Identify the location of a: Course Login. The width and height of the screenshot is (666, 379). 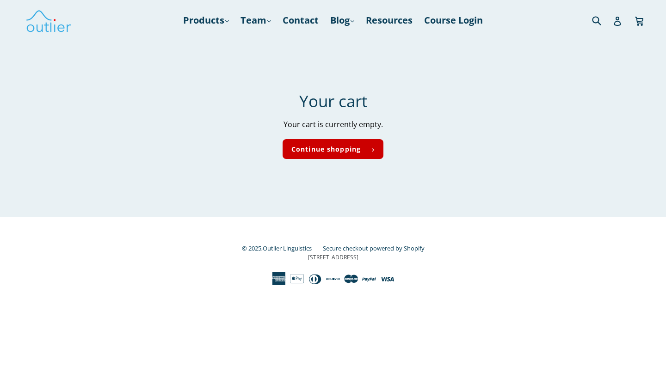
(453, 20).